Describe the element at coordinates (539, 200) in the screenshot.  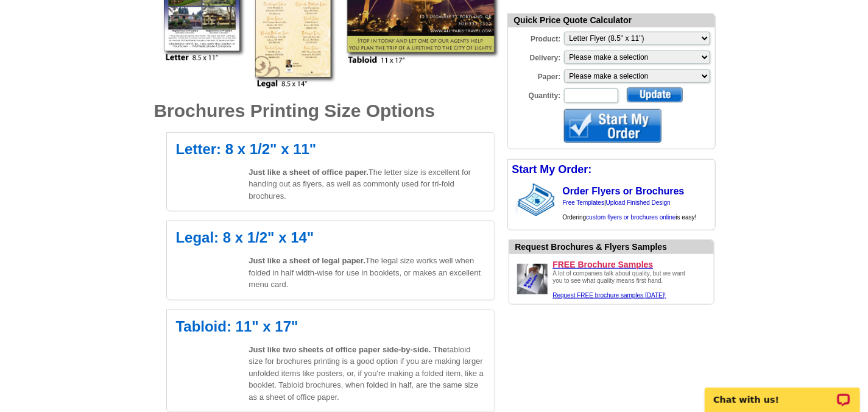
I see `img: stack of brochures with custom content` at that location.